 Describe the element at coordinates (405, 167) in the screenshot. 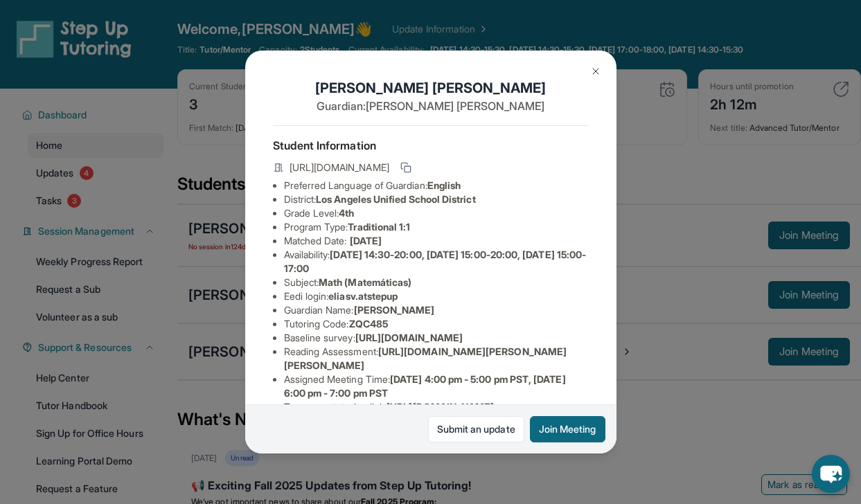

I see `button: Copy link` at that location.